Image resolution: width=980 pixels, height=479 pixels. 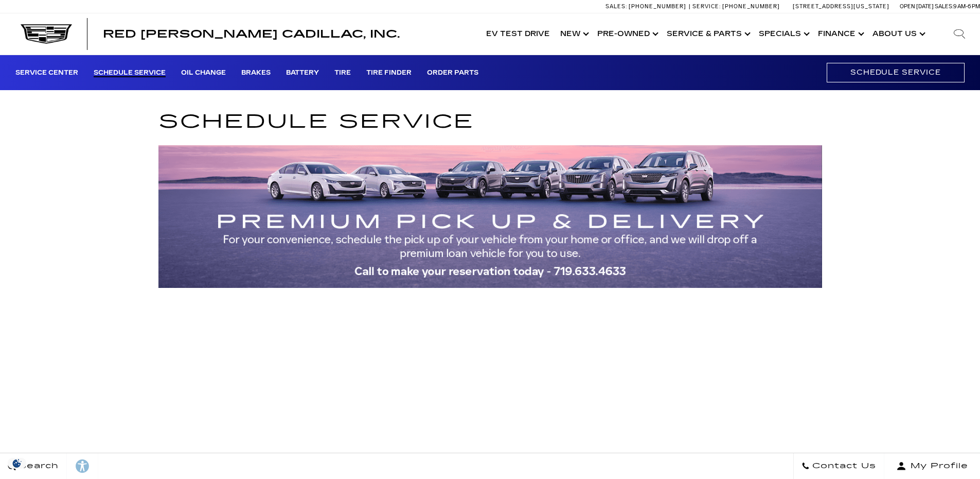 What do you see at coordinates (302, 73) in the screenshot?
I see `a: Battery` at bounding box center [302, 73].